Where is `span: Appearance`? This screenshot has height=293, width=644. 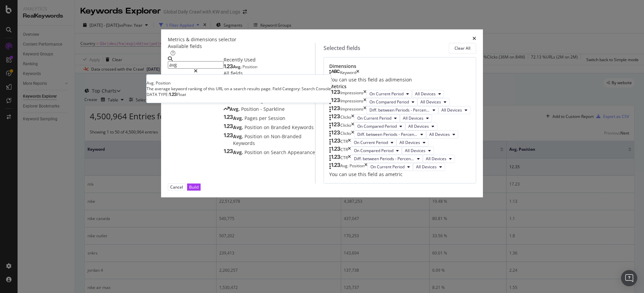 span: Appearance is located at coordinates (301, 152).